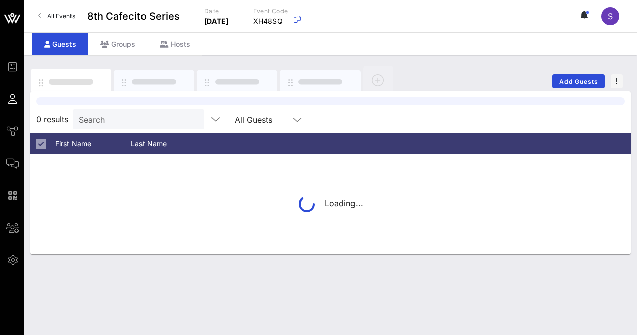  What do you see at coordinates (175, 44) in the screenshot?
I see `div: Hosts` at bounding box center [175, 44].